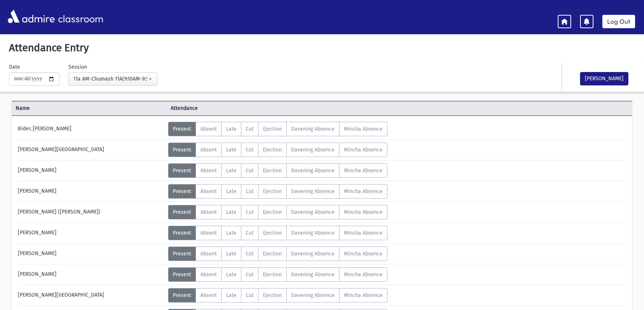 The width and height of the screenshot is (644, 310). Describe the element at coordinates (15, 66) in the screenshot. I see `label: Date` at that location.